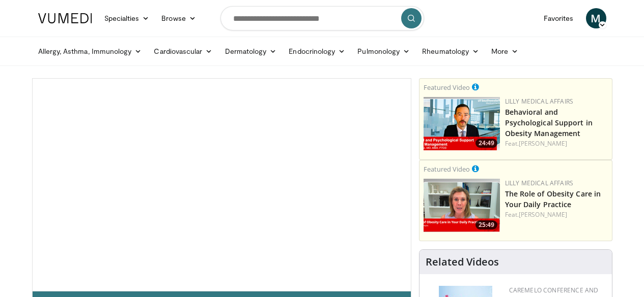 This screenshot has height=297, width=644. I want to click on a: Behavioral and Psychological Support in Obesity Management, so click(548, 122).